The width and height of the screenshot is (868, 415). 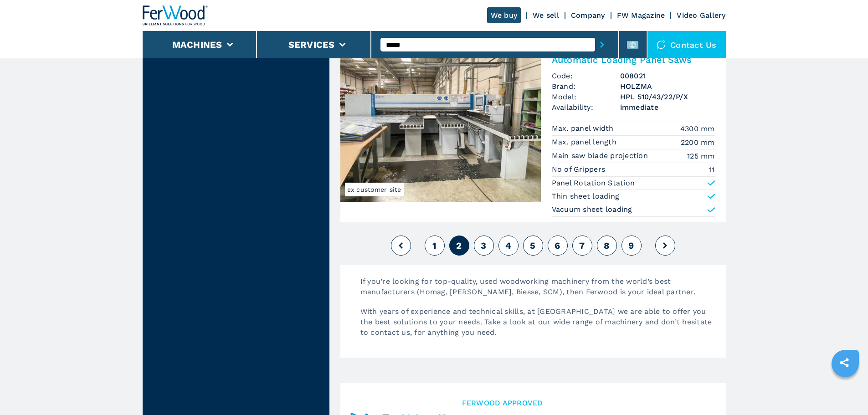 What do you see at coordinates (311, 45) in the screenshot?
I see `button: Services` at bounding box center [311, 45].